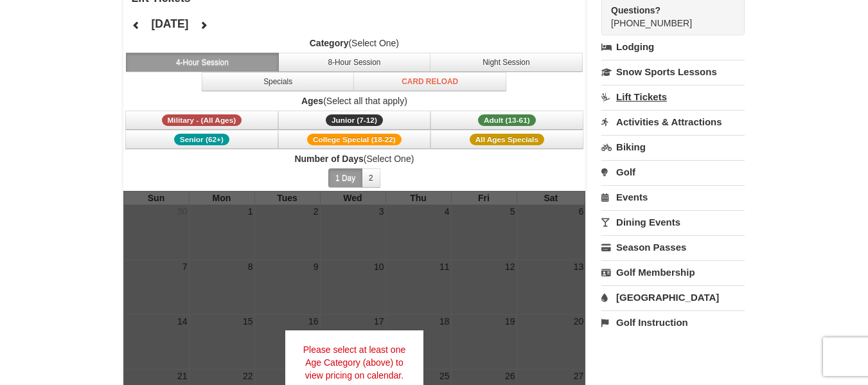  I want to click on a: Biking, so click(673, 147).